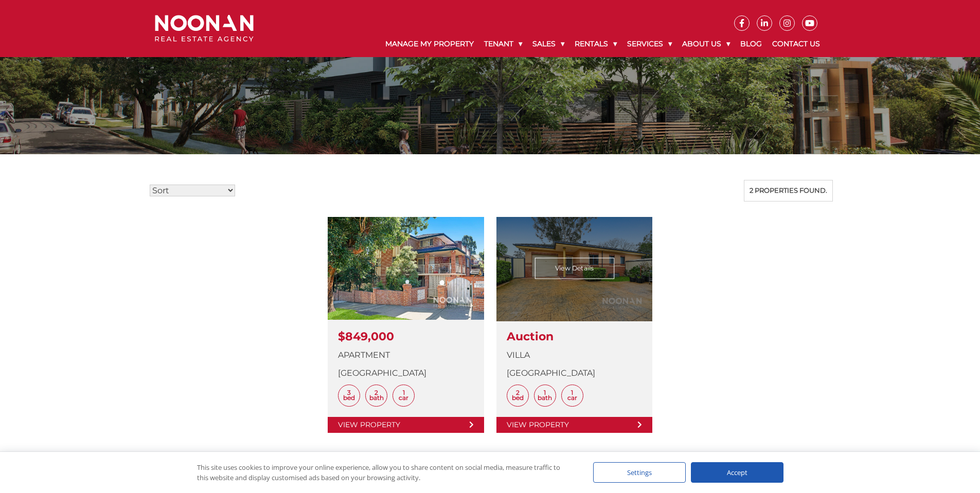 This screenshot has height=493, width=980. Describe the element at coordinates (796, 44) in the screenshot. I see `a: Contact Us` at that location.